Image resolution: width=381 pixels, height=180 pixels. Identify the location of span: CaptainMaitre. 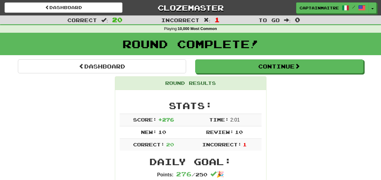
(319, 8).